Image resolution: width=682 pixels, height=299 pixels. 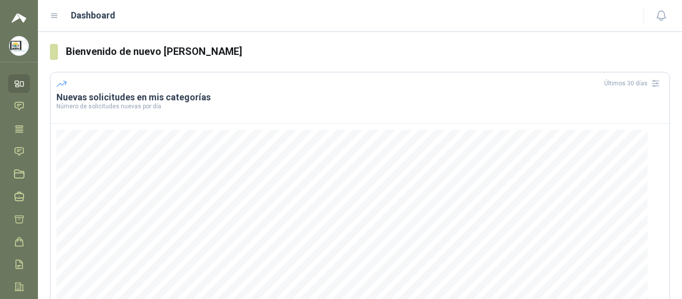 What do you see at coordinates (360, 97) in the screenshot?
I see `h3: Nuevas solicitudes en mis categorías` at bounding box center [360, 97].